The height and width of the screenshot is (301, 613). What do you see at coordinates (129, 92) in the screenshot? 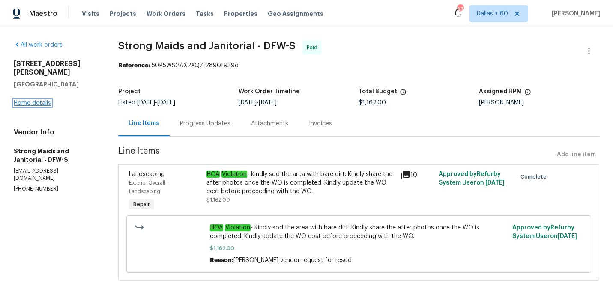
I see `h5: Project` at bounding box center [129, 92].